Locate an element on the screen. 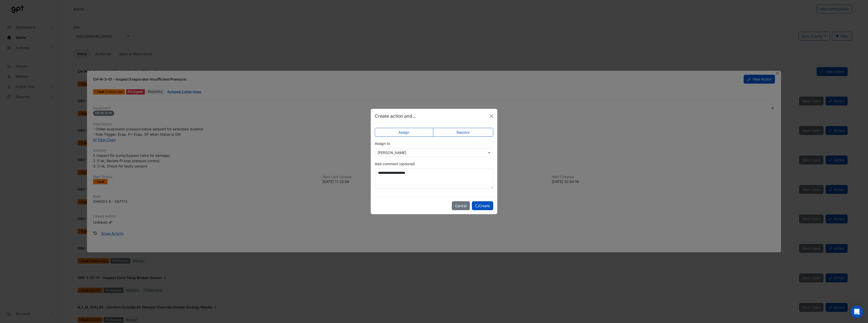 This screenshot has width=868, height=323. button: Create is located at coordinates (482, 206).